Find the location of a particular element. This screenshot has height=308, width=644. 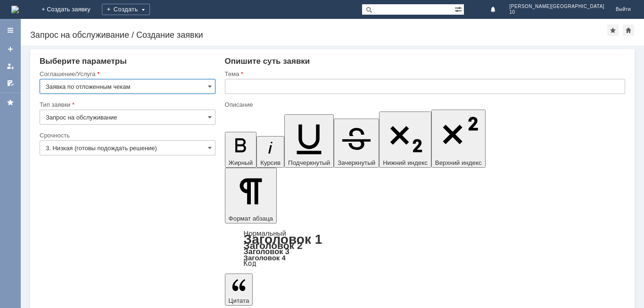

span: Подчеркнутый is located at coordinates (308, 162).